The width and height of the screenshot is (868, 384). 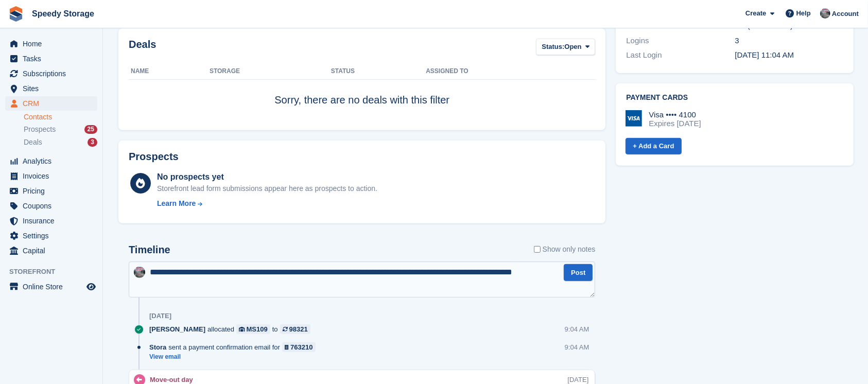 I want to click on label: Show only notes, so click(x=565, y=249).